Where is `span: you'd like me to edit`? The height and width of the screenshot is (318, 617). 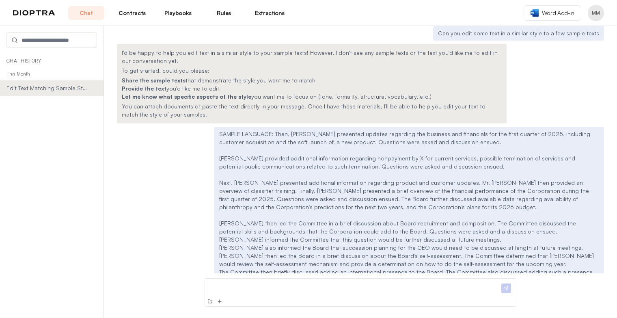
span: you'd like me to edit is located at coordinates (193, 88).